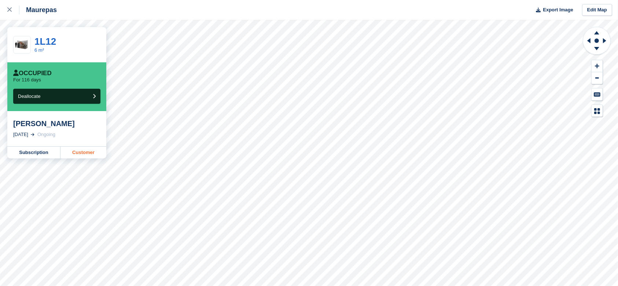 The width and height of the screenshot is (618, 286). I want to click on div: Maurepas, so click(38, 10).